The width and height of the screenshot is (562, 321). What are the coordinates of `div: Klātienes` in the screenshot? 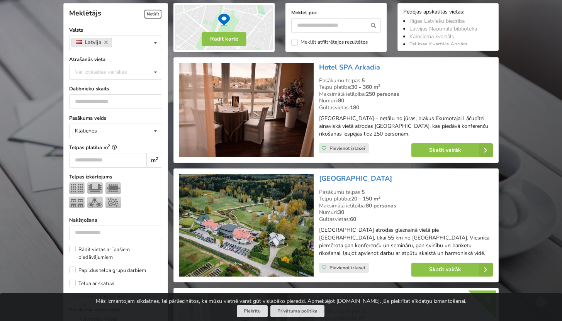 It's located at (86, 131).